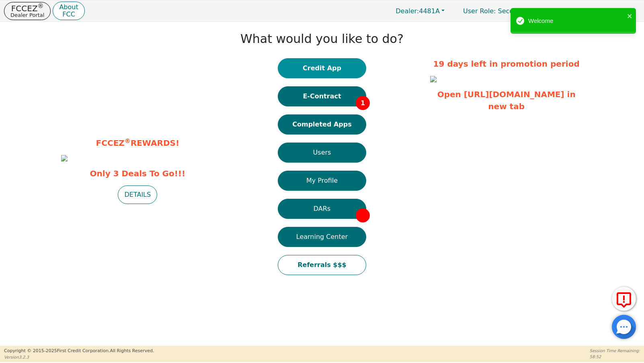  I want to click on span: Dealer:, so click(407, 11).